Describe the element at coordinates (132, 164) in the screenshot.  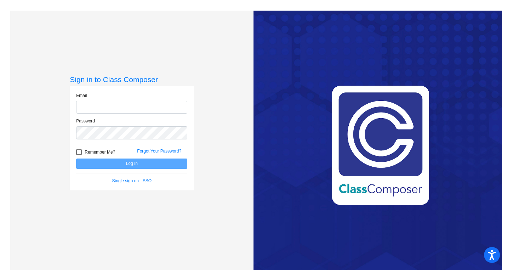
I see `button: Log In` at that location.